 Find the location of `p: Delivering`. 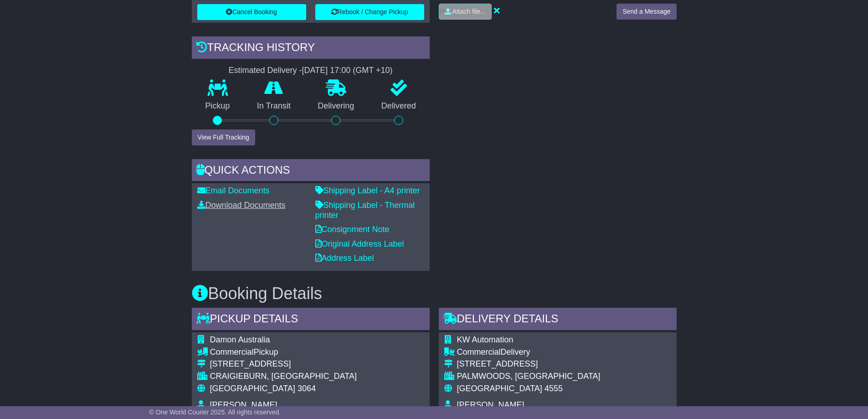

p: Delivering is located at coordinates (336, 106).